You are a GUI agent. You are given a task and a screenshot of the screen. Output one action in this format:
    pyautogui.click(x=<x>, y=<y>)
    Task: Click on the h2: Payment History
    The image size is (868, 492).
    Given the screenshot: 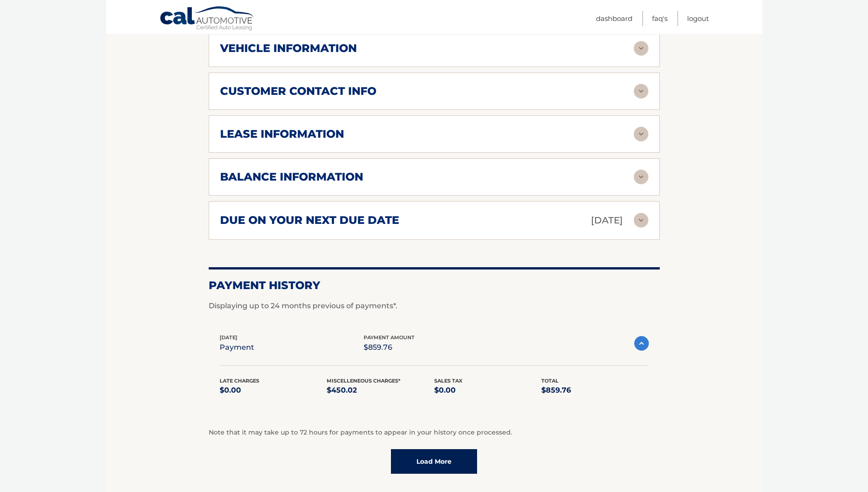 What is the action you would take?
    pyautogui.click(x=434, y=286)
    